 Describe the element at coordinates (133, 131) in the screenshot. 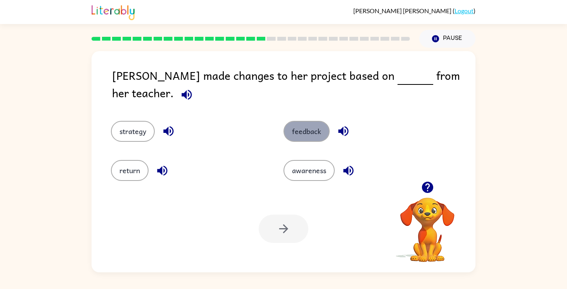

I see `button: strategy` at that location.